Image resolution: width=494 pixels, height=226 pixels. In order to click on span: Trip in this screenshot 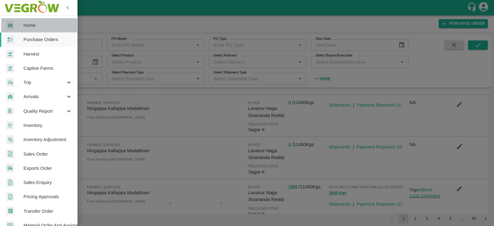, I will do `click(44, 82)`.